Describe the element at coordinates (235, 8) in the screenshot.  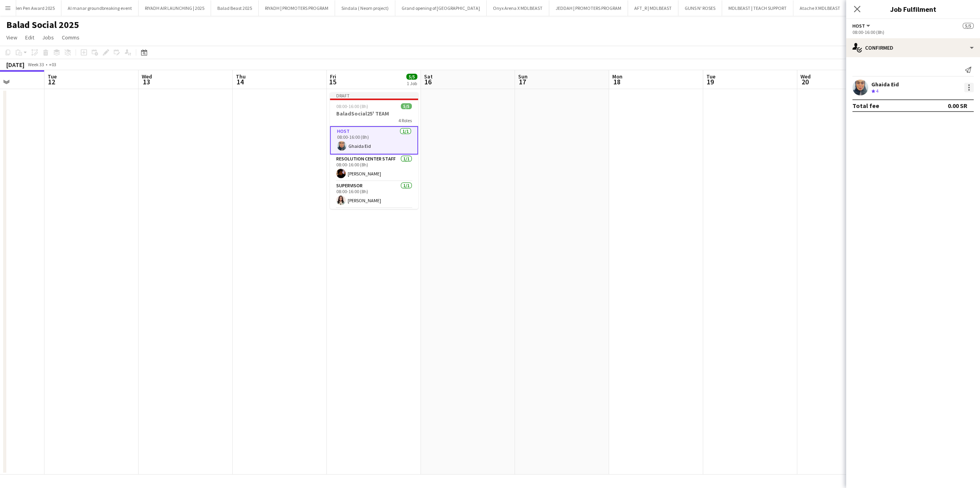
I see `button: Balad Beast 2025` at that location.